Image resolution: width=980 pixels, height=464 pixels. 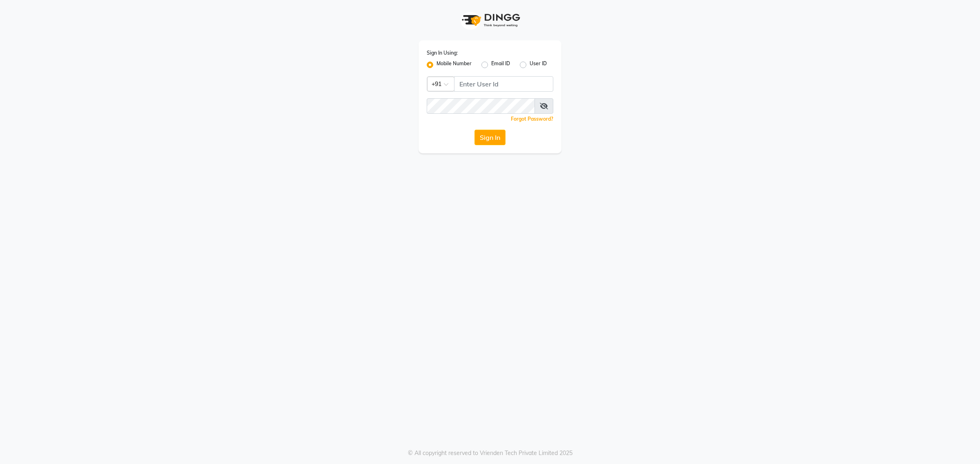 What do you see at coordinates (501, 65) in the screenshot?
I see `label: Email ID` at bounding box center [501, 65].